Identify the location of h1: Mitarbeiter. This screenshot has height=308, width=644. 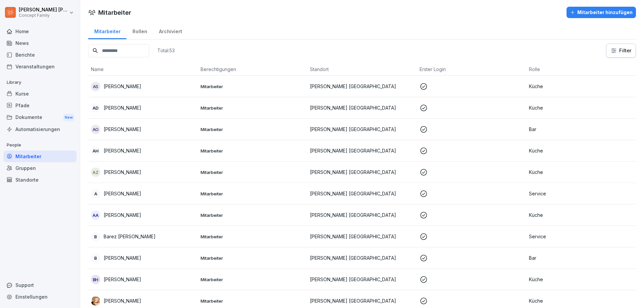
(115, 12).